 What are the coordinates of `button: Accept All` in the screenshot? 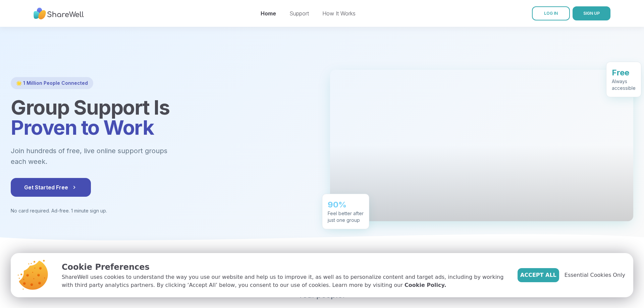 It's located at (538, 275).